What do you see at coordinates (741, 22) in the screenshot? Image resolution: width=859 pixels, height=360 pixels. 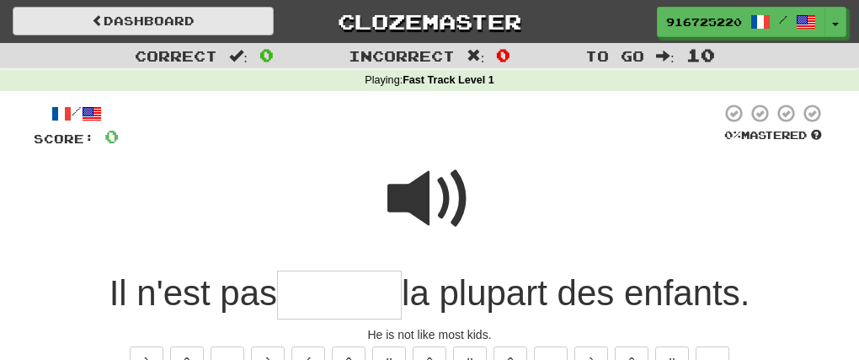 I see `a: 916725220 /` at bounding box center [741, 22].